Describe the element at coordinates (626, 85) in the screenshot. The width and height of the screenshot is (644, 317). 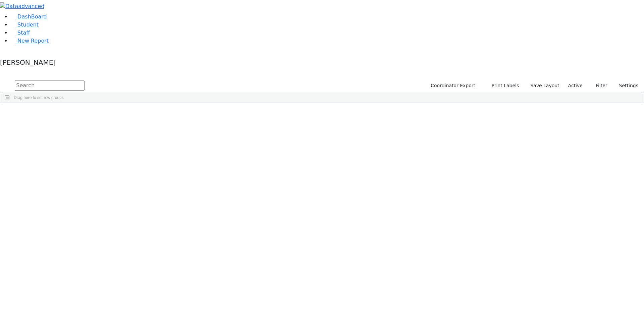
I see `button: Settings` at that location.